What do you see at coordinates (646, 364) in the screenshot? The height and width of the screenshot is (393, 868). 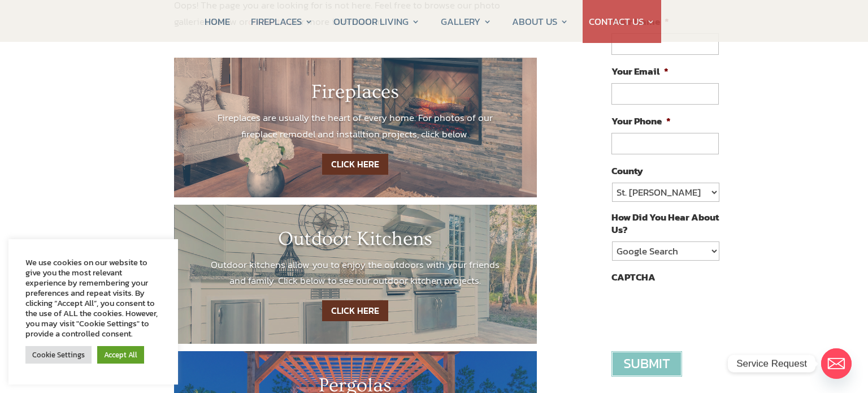 I see `input: Submit` at bounding box center [646, 364].